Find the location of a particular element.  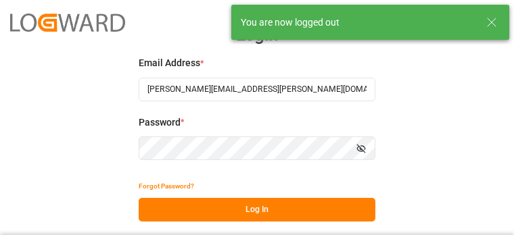

button: Forgot Password? is located at coordinates (166, 186).